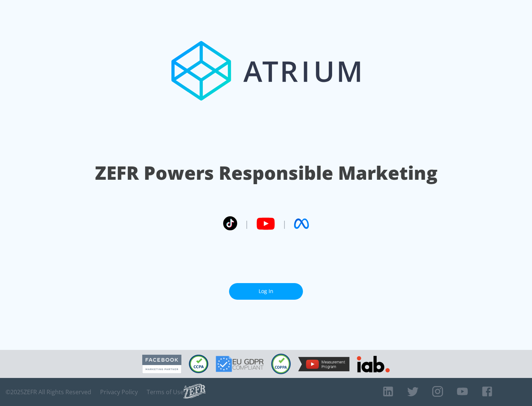 The height and width of the screenshot is (406, 532). Describe the element at coordinates (119, 392) in the screenshot. I see `a: Privacy Policy` at that location.